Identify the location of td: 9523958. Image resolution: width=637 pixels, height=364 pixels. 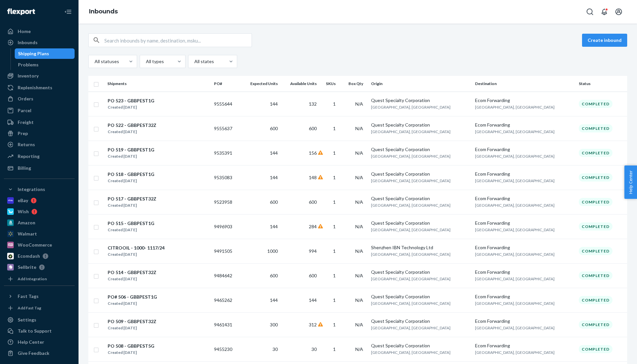
(226, 202).